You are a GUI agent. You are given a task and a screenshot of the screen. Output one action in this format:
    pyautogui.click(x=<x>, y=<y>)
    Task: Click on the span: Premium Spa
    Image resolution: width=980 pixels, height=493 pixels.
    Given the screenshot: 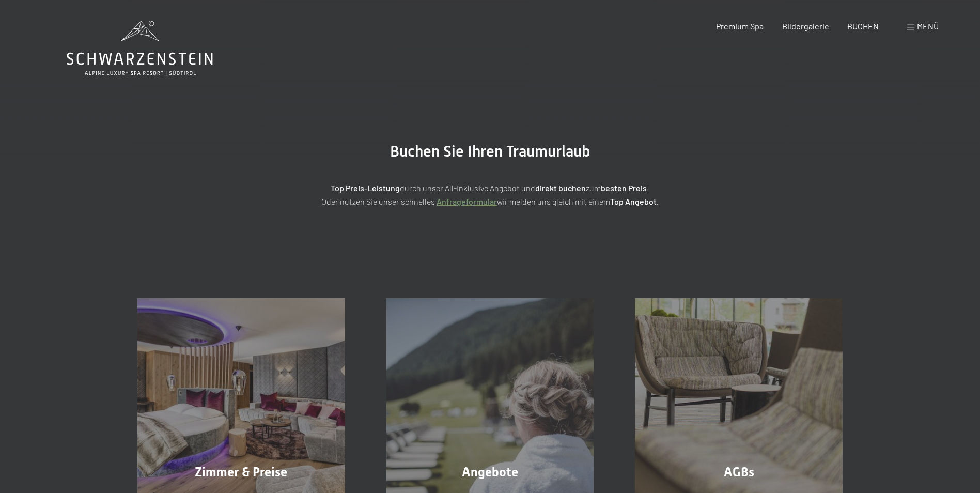 What is the action you would take?
    pyautogui.click(x=740, y=26)
    